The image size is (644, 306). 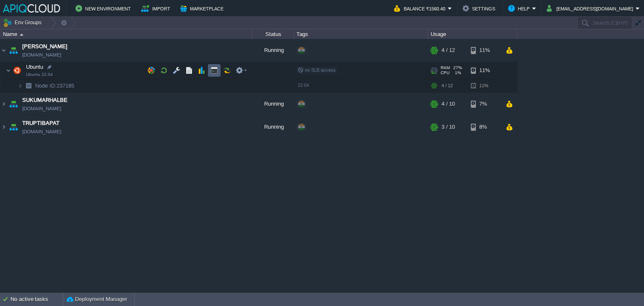 What do you see at coordinates (23, 23) in the screenshot?
I see `button: Env Groups` at bounding box center [23, 23].